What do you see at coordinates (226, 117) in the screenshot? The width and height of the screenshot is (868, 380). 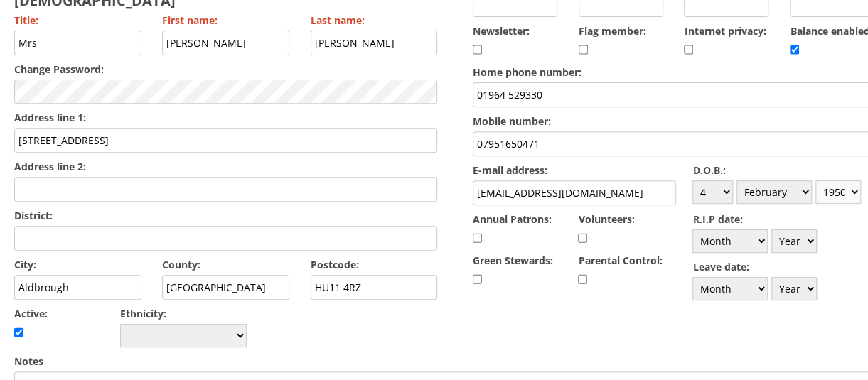 I see `label: Address line 1:` at bounding box center [226, 117].